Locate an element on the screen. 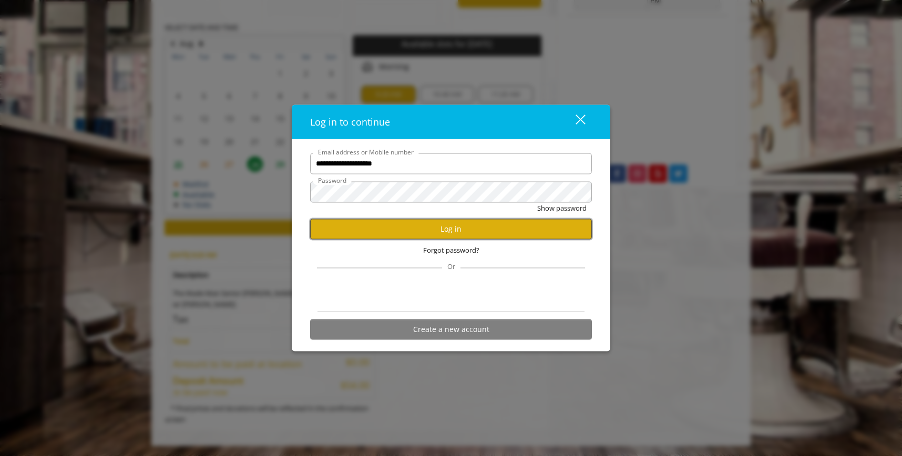 The height and width of the screenshot is (456, 902). label: Email address or Mobile number is located at coordinates (366, 151).